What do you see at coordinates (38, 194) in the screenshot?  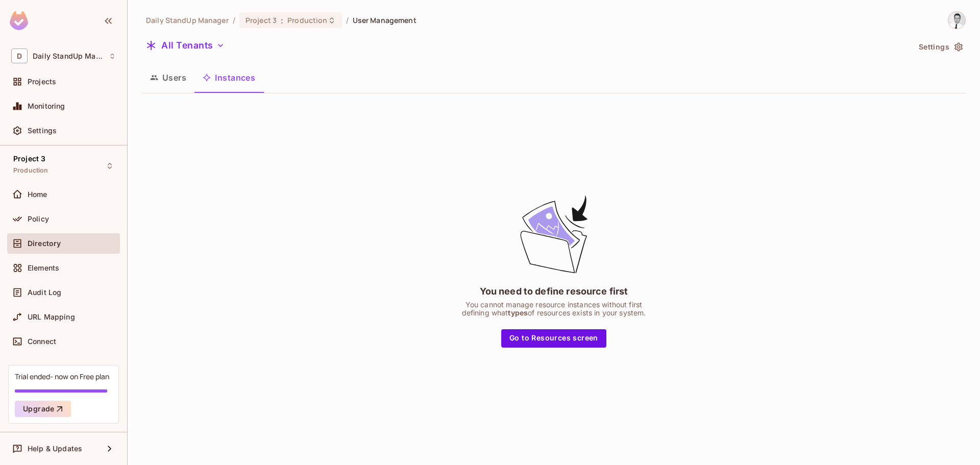 I see `span: Home` at bounding box center [38, 194].